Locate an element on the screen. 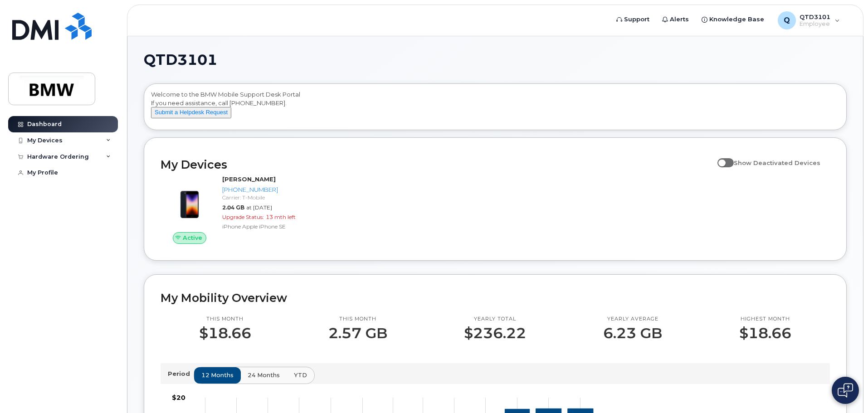 This screenshot has width=868, height=413. img: Open chat is located at coordinates (845, 390).